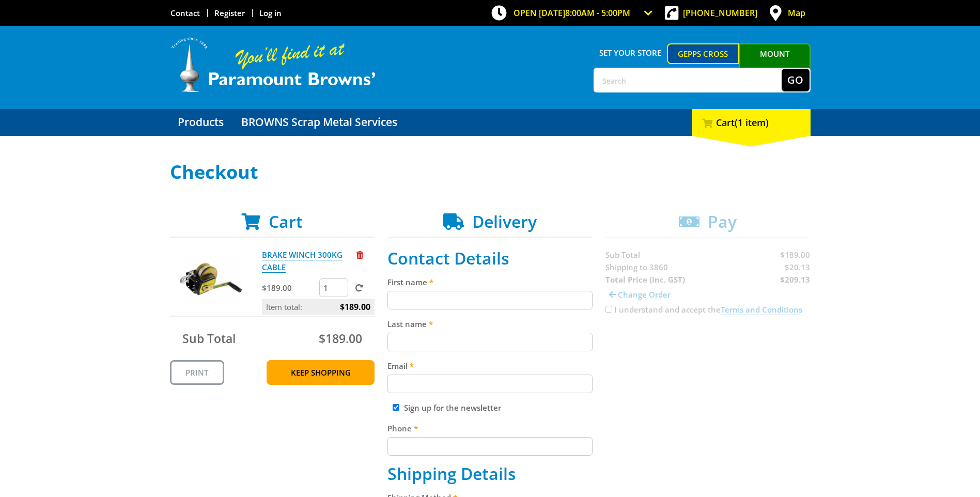 This screenshot has width=980, height=497. I want to click on span: Sub Total, so click(209, 338).